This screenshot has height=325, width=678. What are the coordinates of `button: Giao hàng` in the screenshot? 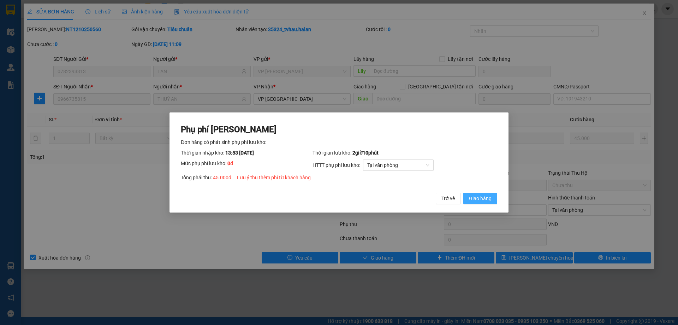 It's located at (480, 198).